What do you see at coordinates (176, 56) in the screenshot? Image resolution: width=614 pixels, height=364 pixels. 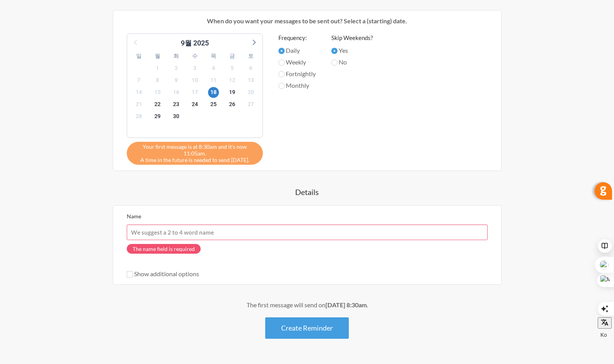 I see `div: 화` at bounding box center [176, 56].